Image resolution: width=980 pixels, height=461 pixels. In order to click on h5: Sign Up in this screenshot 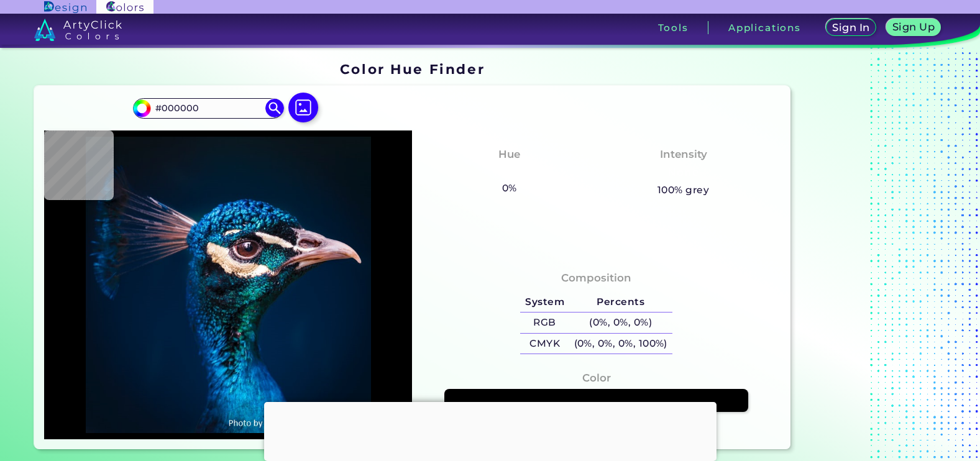, I will do `click(913, 27)`.